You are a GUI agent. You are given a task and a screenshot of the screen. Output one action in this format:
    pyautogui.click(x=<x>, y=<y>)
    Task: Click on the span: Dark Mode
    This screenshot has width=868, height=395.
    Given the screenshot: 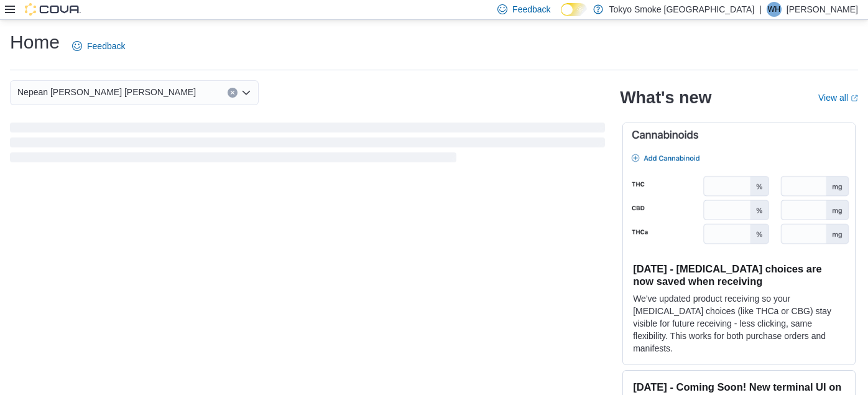 What is the action you would take?
    pyautogui.click(x=561, y=16)
    